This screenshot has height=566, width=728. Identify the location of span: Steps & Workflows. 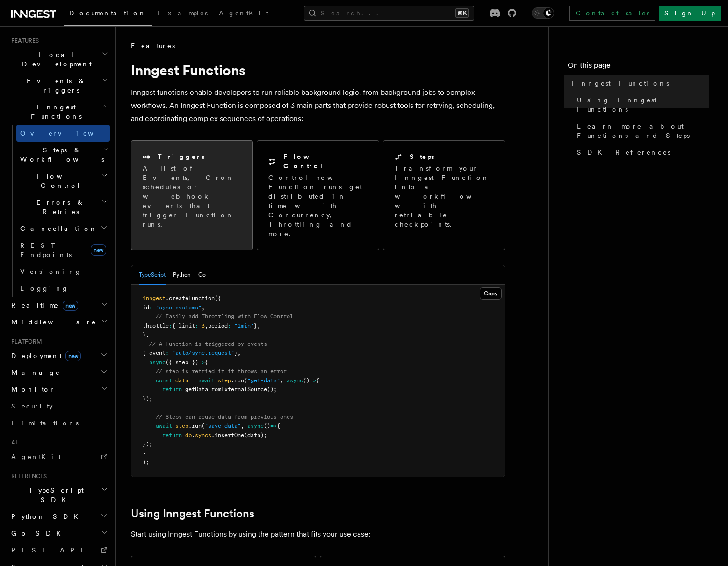
(60, 155).